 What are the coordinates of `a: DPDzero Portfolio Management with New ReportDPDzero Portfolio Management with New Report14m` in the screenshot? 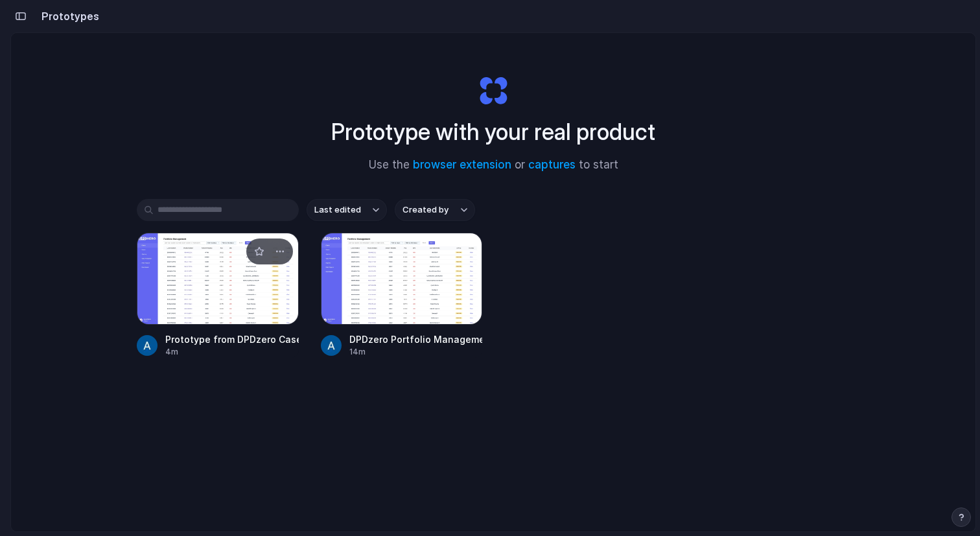 It's located at (402, 295).